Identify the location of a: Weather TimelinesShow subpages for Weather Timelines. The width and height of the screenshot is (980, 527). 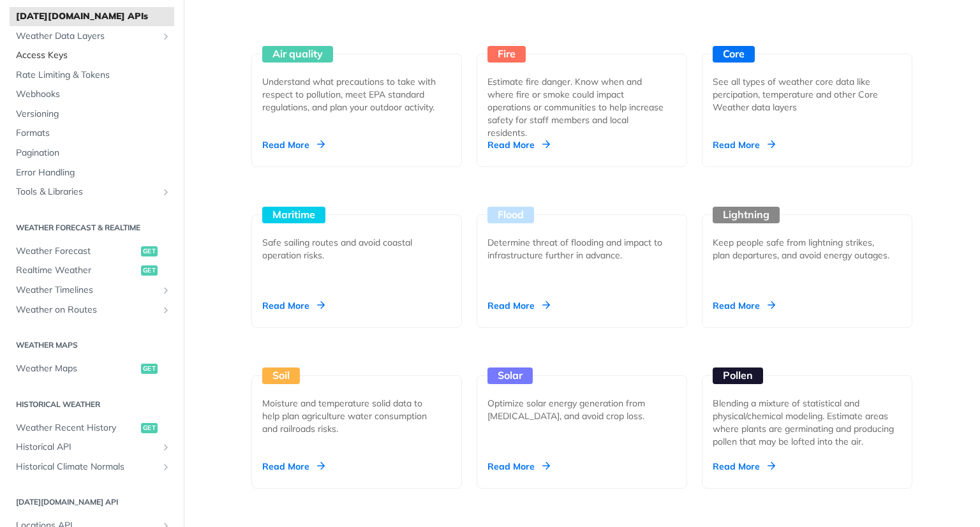
(92, 290).